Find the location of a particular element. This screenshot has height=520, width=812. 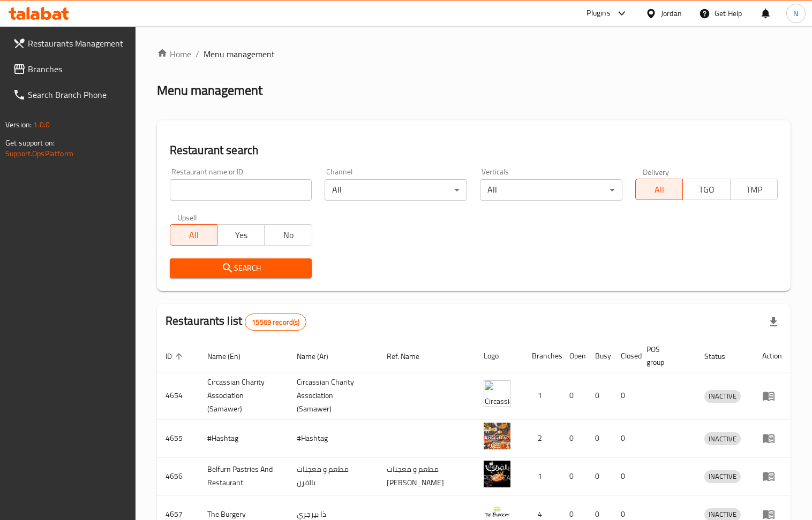

input: Search for restaurant name or ID.. is located at coordinates (241, 190).